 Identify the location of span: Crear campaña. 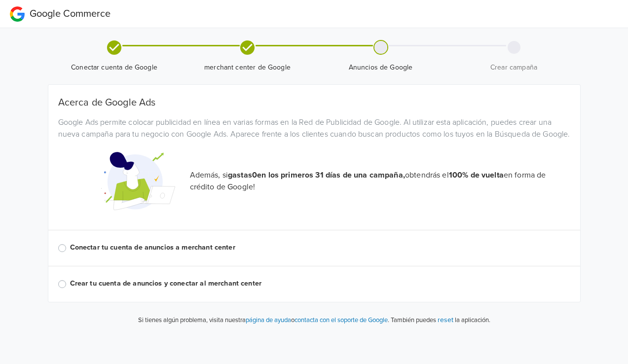
(514, 67).